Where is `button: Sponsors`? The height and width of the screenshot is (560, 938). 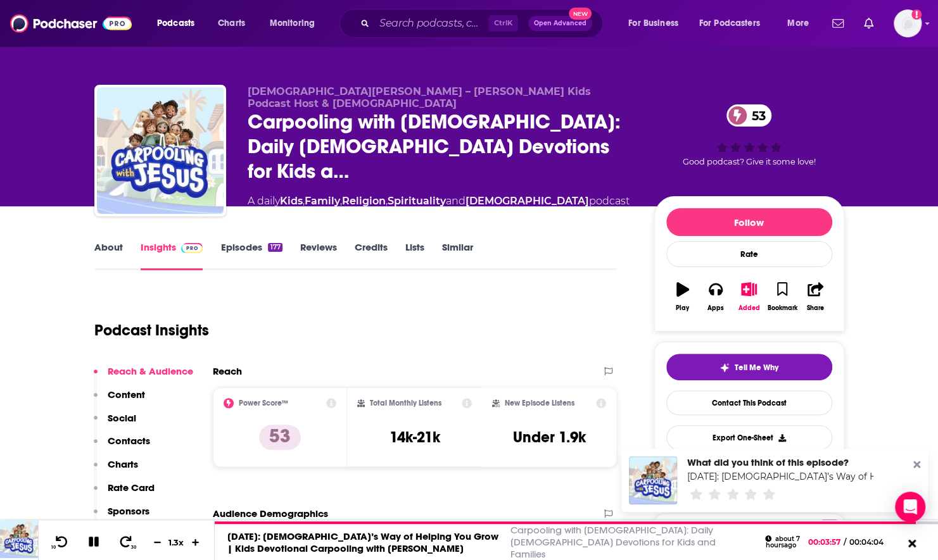
button: Sponsors is located at coordinates (121, 516).